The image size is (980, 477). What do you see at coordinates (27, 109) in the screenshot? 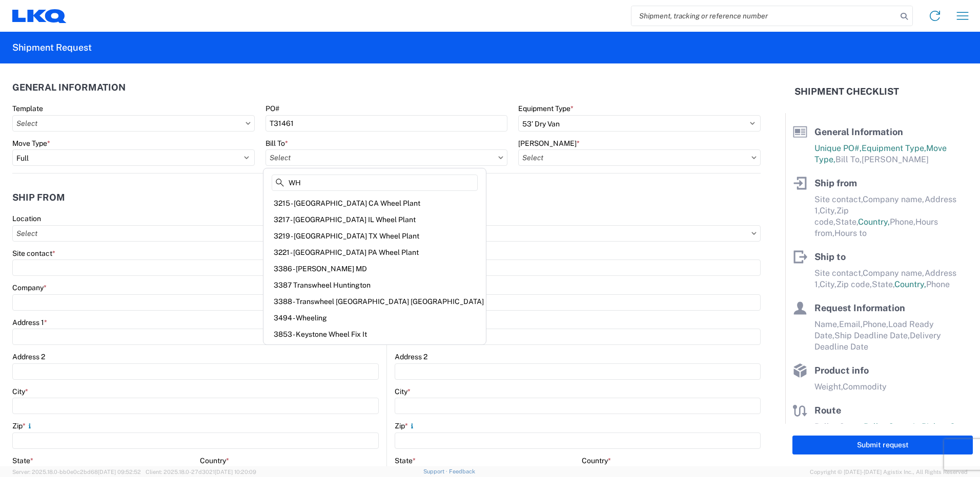
I see `label: Template` at bounding box center [27, 109].